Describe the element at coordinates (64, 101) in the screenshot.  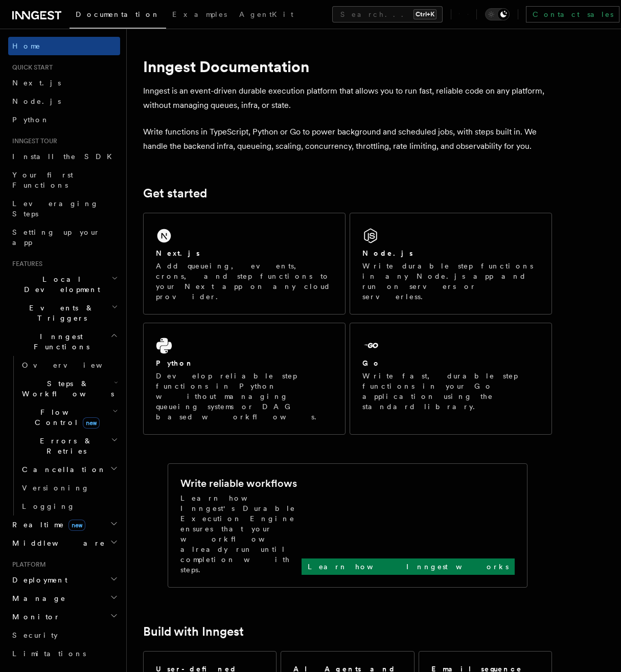
I see `a: Node.js` at that location.